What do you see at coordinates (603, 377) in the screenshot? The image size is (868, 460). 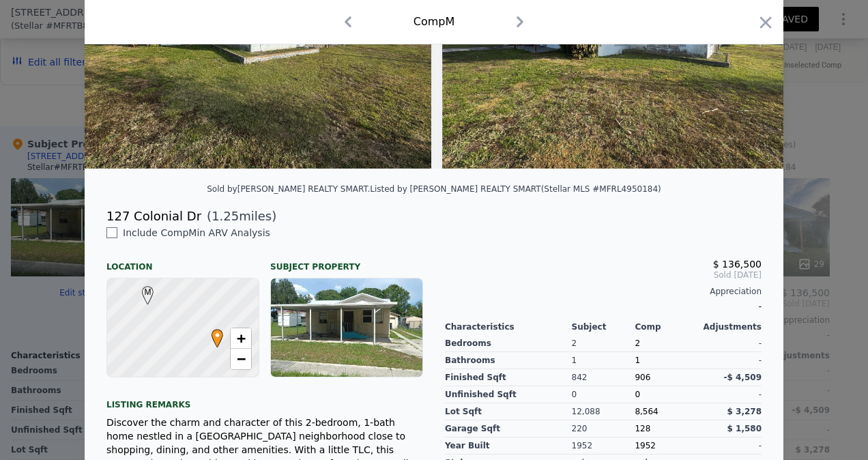 I see `div: 842` at bounding box center [603, 377].